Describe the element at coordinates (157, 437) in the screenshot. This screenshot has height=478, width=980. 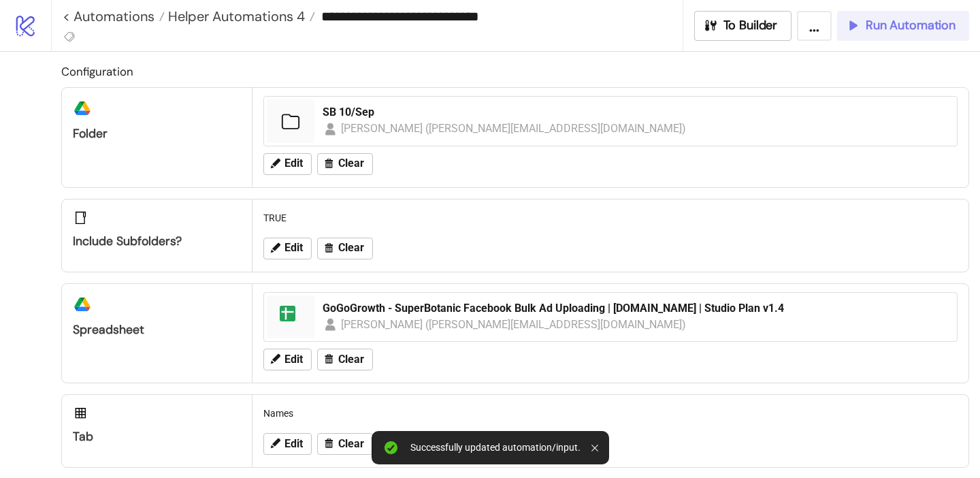
I see `div: Tab` at that location.